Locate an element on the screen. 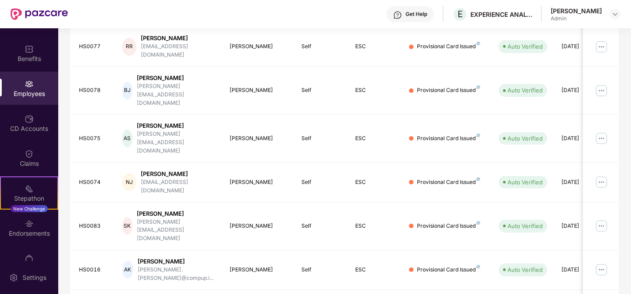  img: svg+xml;base64,PHN2ZyBpZD0iRW1wbG95ZWVzIiB4bWxucz0iaHR0cDovL3d3dy53My5vcmcvMjAwMC9zdmciIHdpZHRoPS... is located at coordinates (29, 84).